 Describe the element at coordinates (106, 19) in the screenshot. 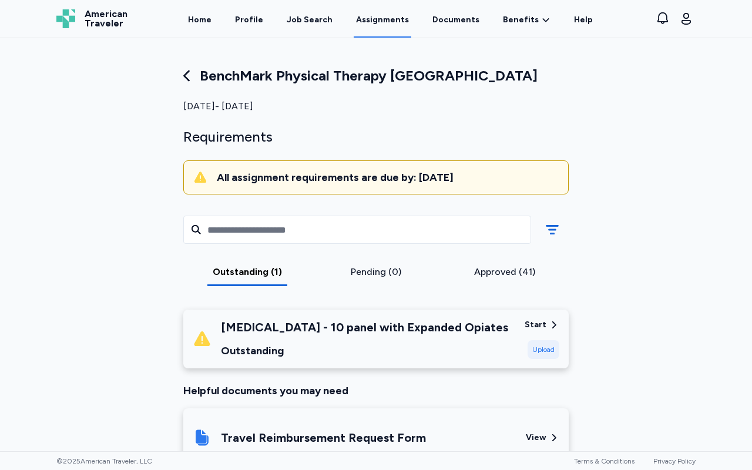

I see `span: American Traveler` at that location.